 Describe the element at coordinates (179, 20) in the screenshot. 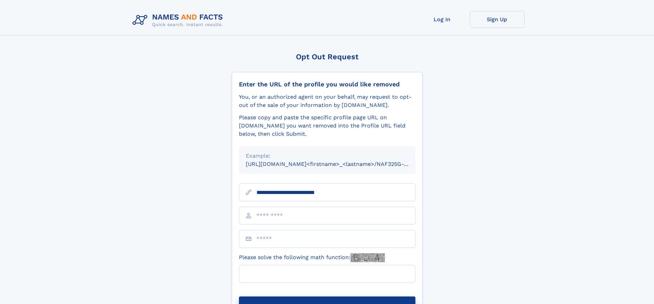

I see `img: Logo Names and Facts` at that location.